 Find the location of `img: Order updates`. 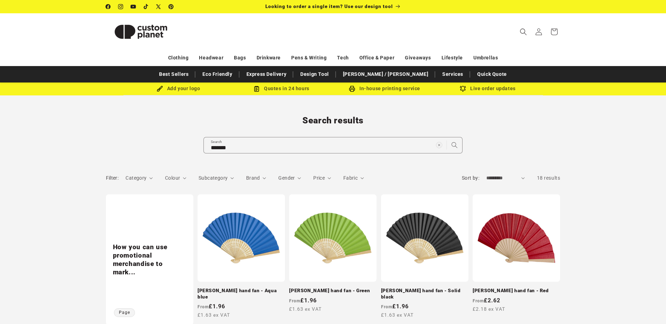

img: Order updates is located at coordinates (463, 89).